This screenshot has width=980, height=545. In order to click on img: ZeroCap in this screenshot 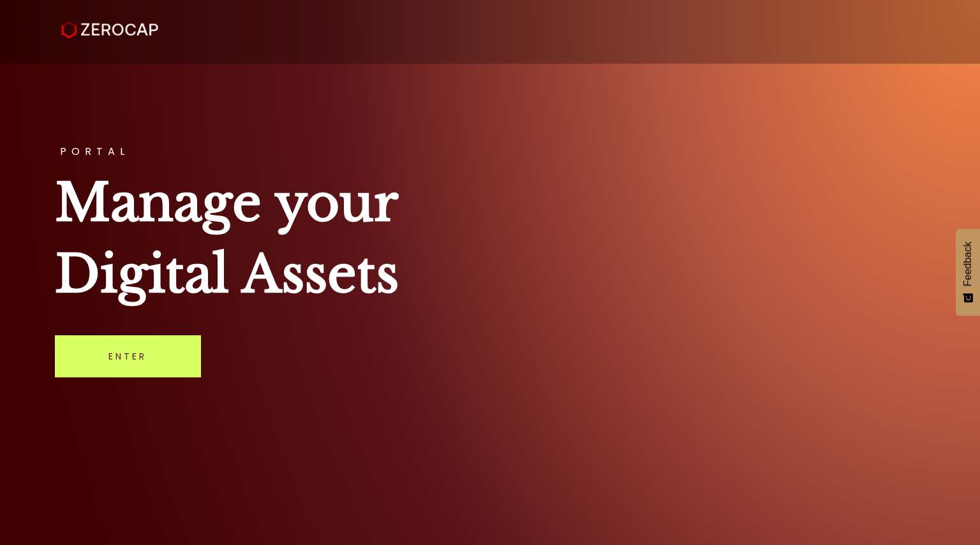, I will do `click(110, 30)`.